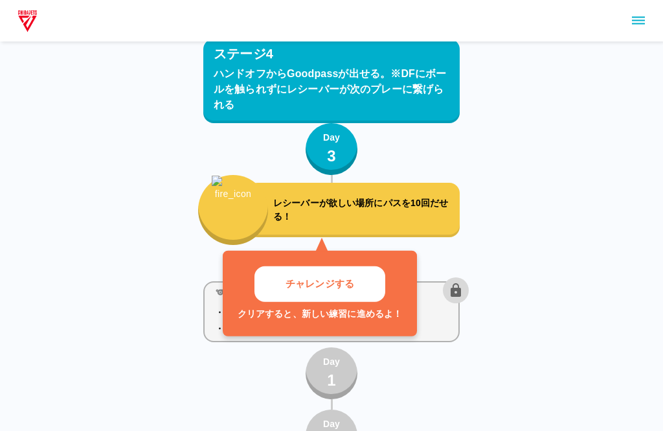 The height and width of the screenshot is (431, 663). I want to click on img: dummy, so click(27, 21).